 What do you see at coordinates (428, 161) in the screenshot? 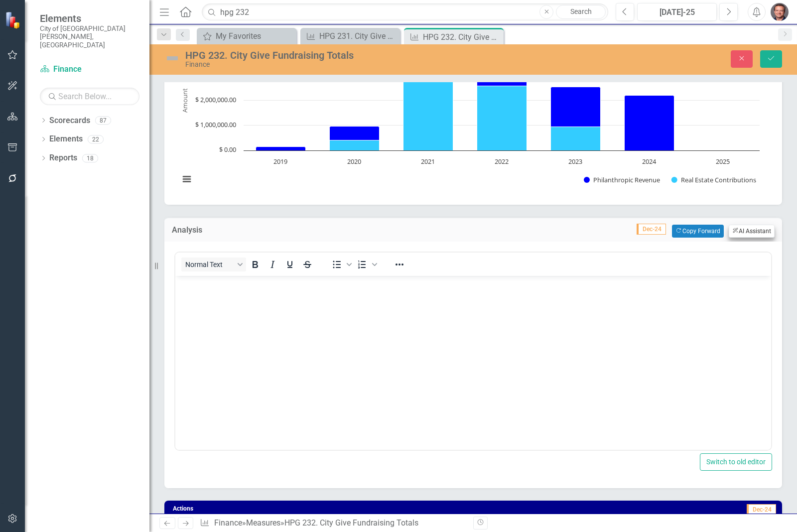
I see `text: 2021` at bounding box center [428, 161].